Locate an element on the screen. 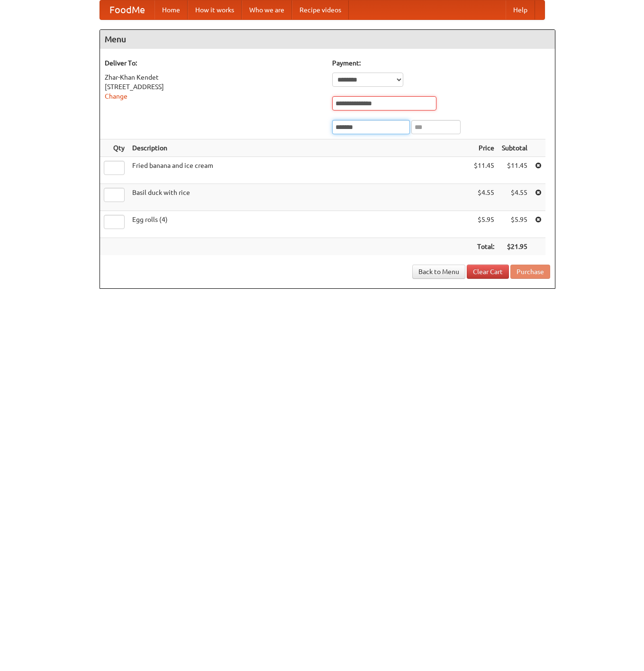  th: Qty is located at coordinates (115, 148).